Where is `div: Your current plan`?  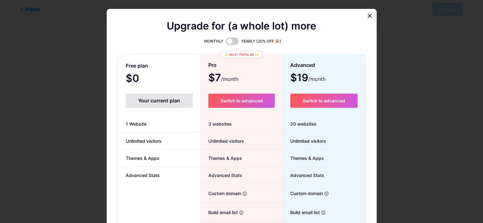 div: Your current plan is located at coordinates (159, 101).